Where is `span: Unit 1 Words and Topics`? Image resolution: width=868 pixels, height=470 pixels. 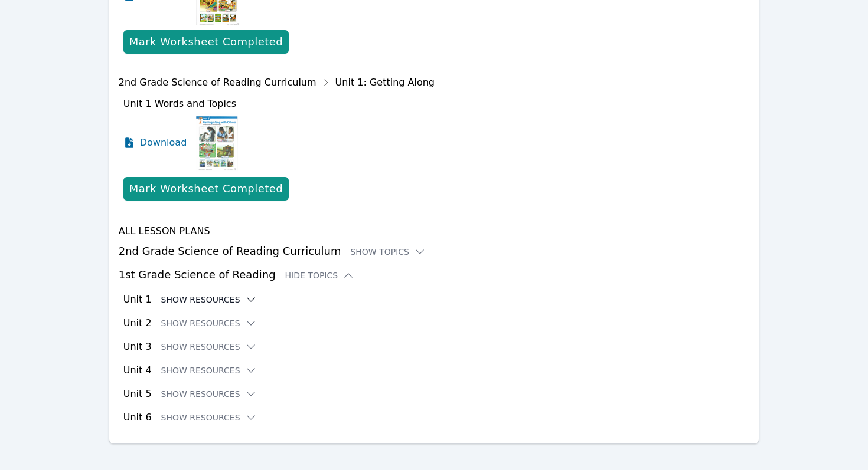 span: Unit 1 Words and Topics is located at coordinates (179, 103).